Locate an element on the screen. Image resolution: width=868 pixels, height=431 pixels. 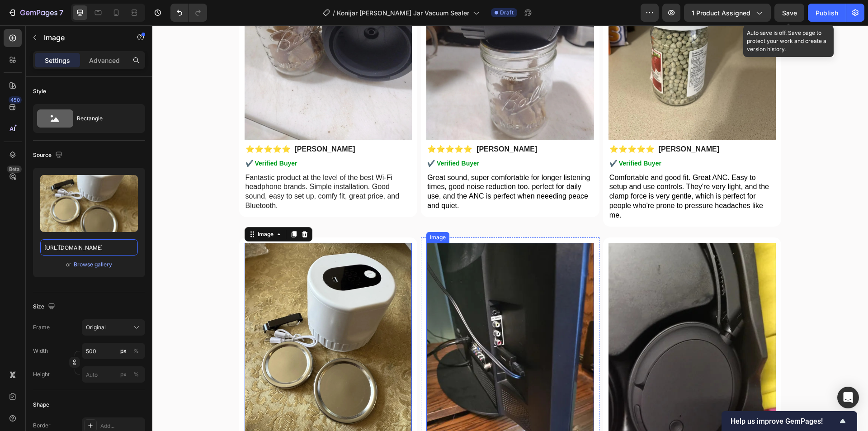
button: Browse gallery is located at coordinates (92, 265).